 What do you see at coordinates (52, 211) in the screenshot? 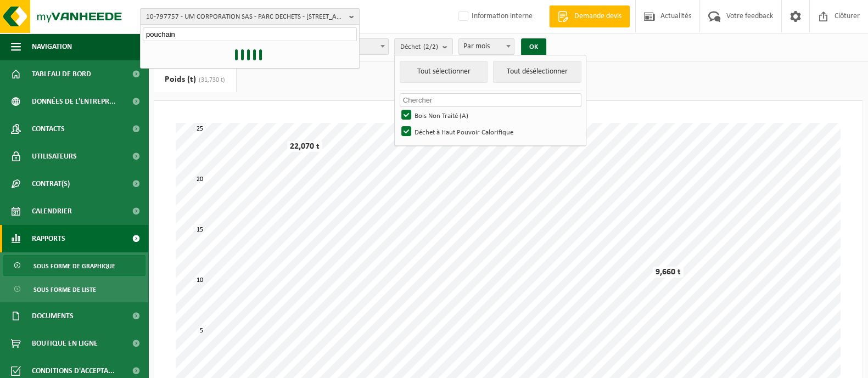
I see `span: Calendrier` at bounding box center [52, 211].